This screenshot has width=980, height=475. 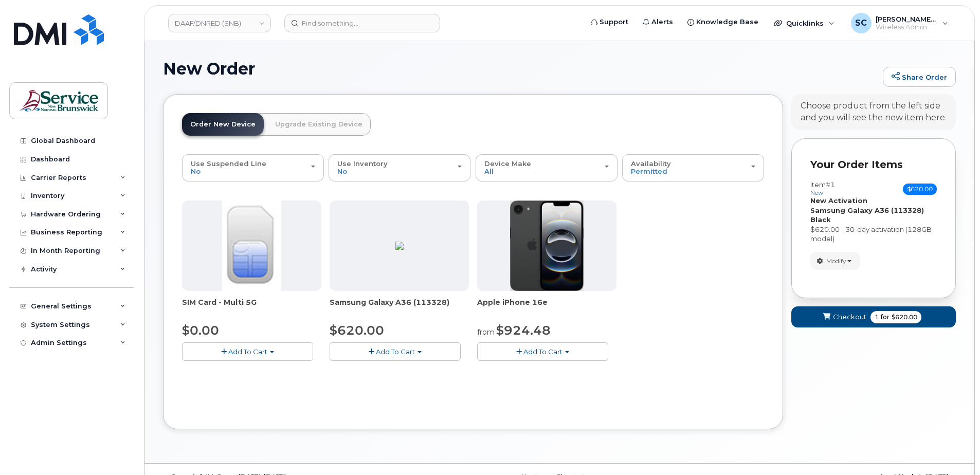 What do you see at coordinates (223, 124) in the screenshot?
I see `a: Order New Device` at bounding box center [223, 124].